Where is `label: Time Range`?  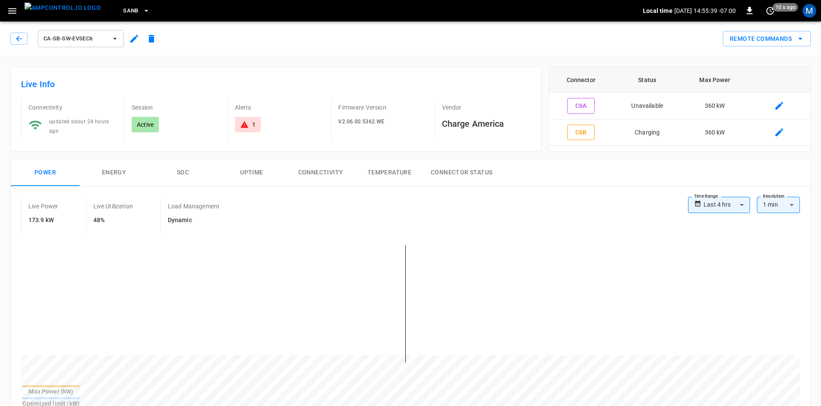
label: Time Range is located at coordinates (706, 197).